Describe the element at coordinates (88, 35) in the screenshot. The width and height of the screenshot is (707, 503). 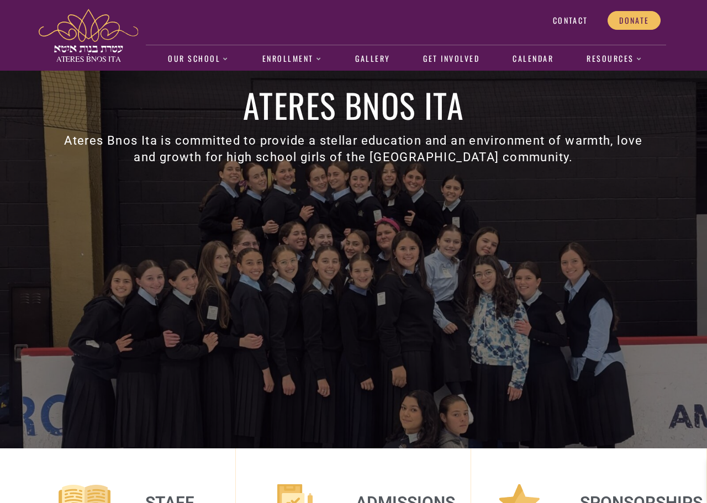
I see `img: ateres` at that location.